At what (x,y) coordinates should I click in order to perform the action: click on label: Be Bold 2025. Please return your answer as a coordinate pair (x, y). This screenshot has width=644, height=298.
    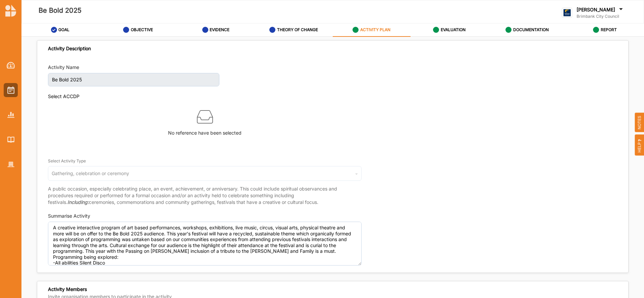
    Looking at the image, I should click on (60, 10).